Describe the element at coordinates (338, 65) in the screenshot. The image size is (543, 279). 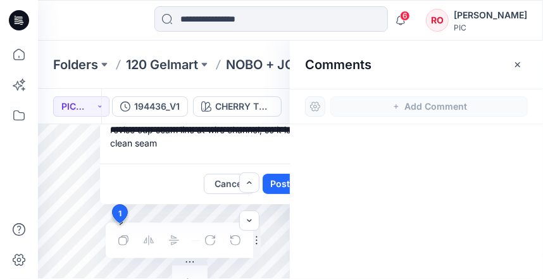
I see `h2: Comments` at that location.